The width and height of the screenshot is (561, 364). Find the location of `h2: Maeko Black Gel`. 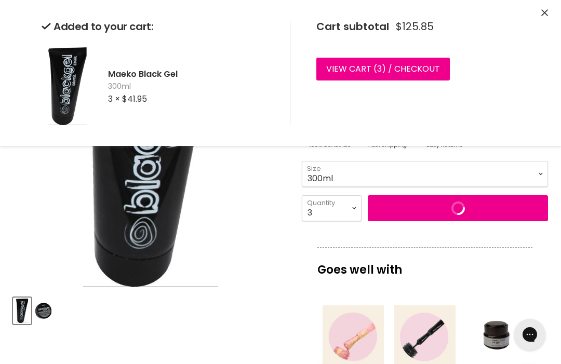

h2: Maeko Black Gel is located at coordinates (191, 74).